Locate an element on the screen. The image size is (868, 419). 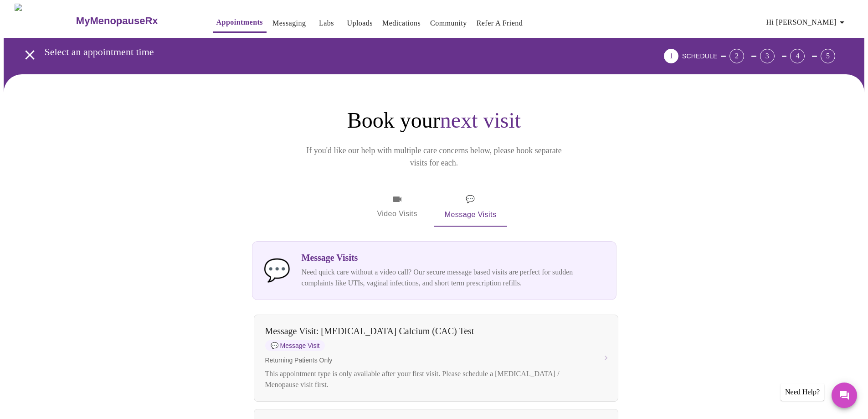
a: MyMenopauseRx is located at coordinates (134, 21).